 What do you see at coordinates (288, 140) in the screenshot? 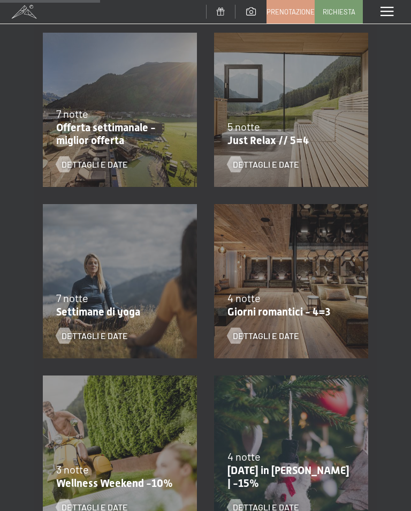
I see `p: Just Relax // 5=4` at bounding box center [288, 140].